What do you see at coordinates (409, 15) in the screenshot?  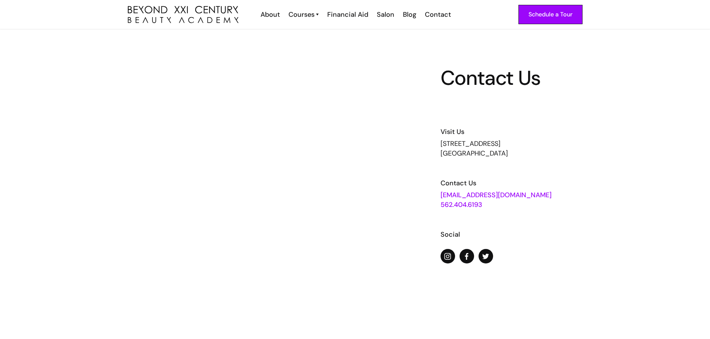 I see `a: Blog` at bounding box center [409, 15].